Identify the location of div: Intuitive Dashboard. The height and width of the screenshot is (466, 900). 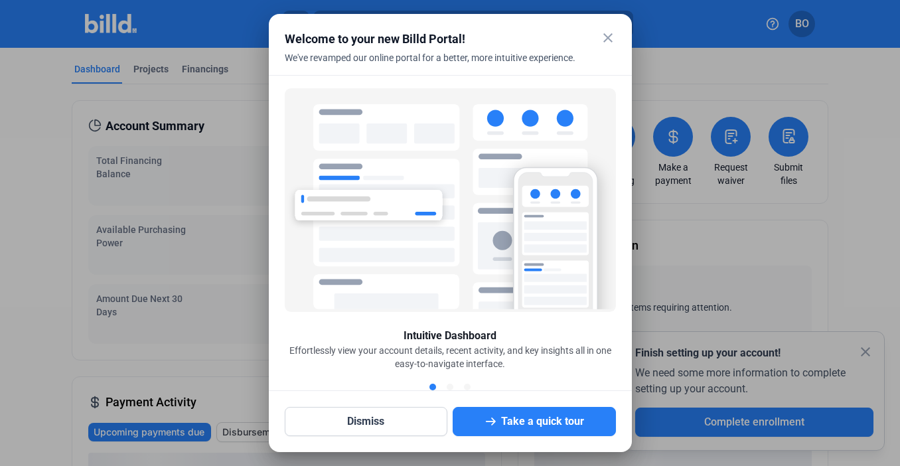
(450, 336).